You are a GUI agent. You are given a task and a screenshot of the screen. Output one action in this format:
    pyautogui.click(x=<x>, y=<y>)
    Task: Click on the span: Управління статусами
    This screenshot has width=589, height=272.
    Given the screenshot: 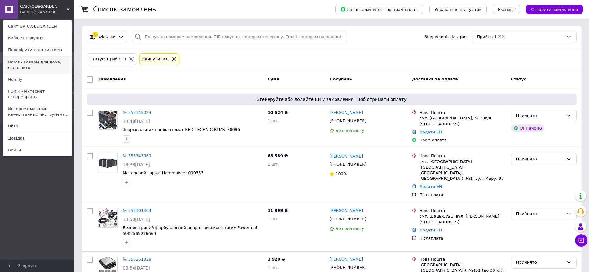 What is the action you would take?
    pyautogui.click(x=458, y=9)
    